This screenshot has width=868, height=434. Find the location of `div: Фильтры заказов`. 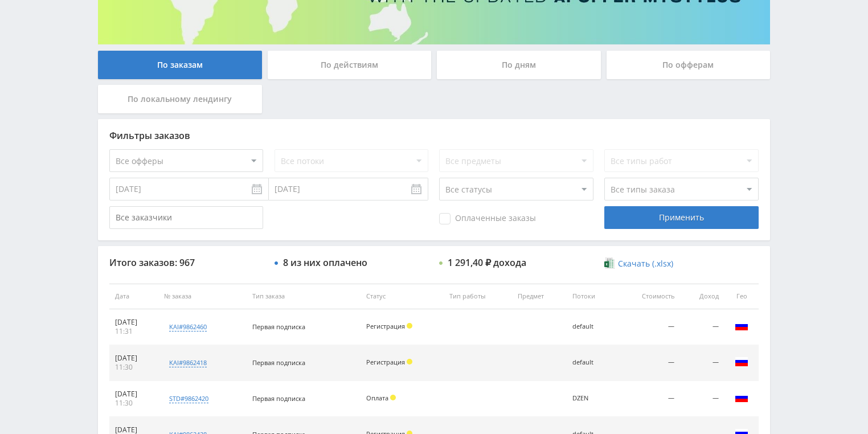

div: Фильтры заказов is located at coordinates (434, 135).